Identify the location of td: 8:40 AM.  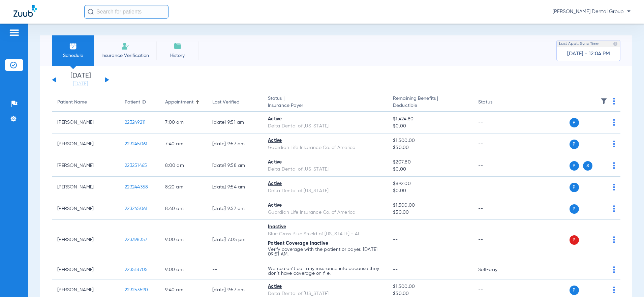
(184, 209).